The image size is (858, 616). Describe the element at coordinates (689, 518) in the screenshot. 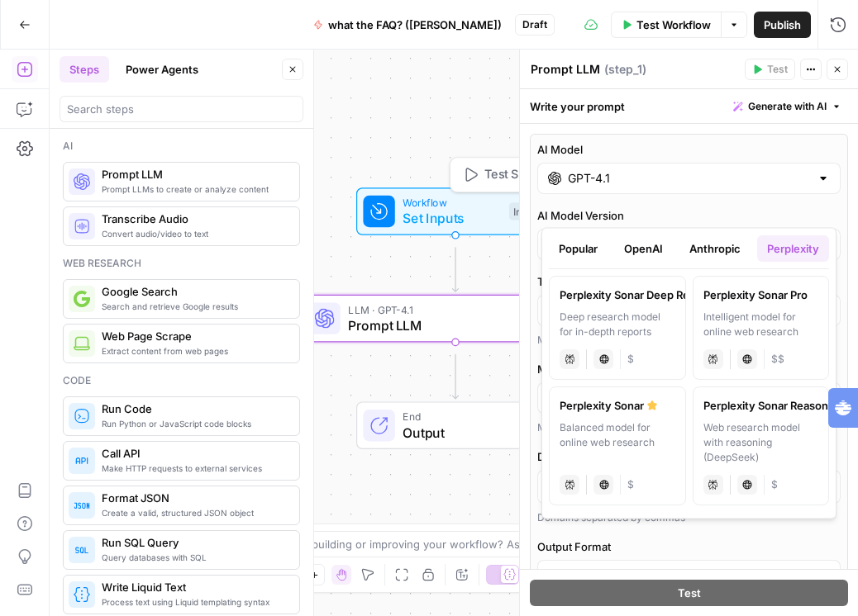

I see `div: Domains separated by commas` at that location.